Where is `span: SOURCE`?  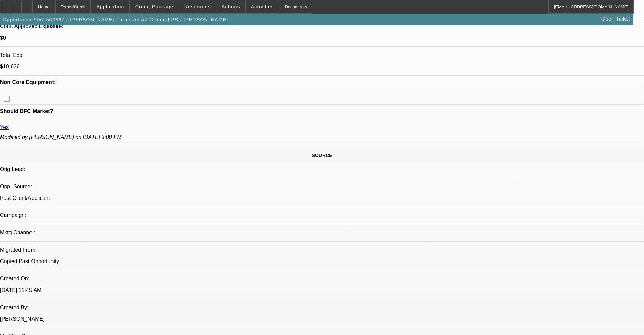
span: SOURCE is located at coordinates (322, 156).